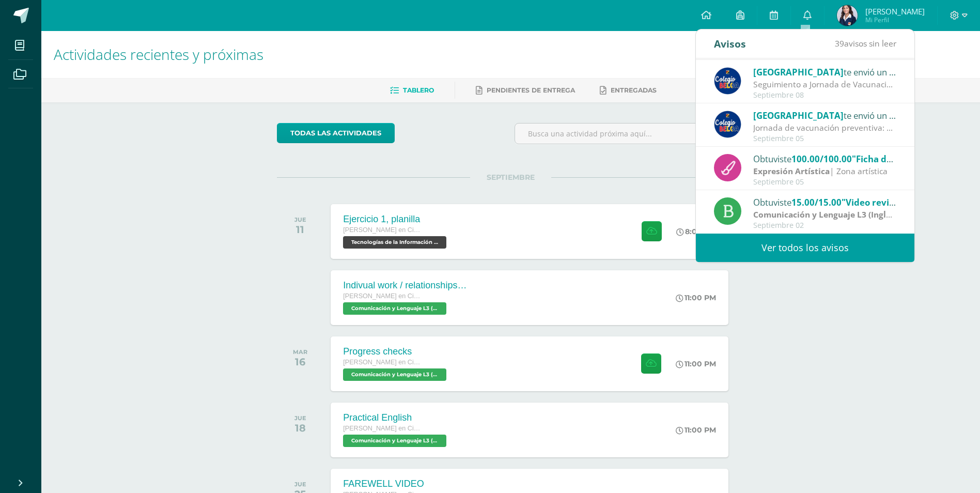 This screenshot has width=980, height=493. What do you see at coordinates (396, 219) in the screenshot?
I see `div: Ejercicio 1, planilla` at bounding box center [396, 219].